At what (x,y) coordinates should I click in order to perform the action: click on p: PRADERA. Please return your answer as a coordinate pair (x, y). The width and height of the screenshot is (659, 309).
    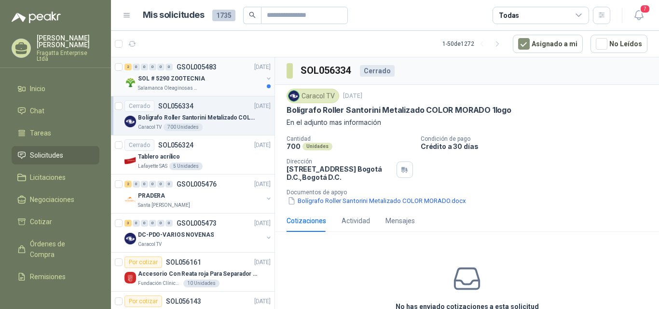
    Looking at the image, I should click on (152, 196).